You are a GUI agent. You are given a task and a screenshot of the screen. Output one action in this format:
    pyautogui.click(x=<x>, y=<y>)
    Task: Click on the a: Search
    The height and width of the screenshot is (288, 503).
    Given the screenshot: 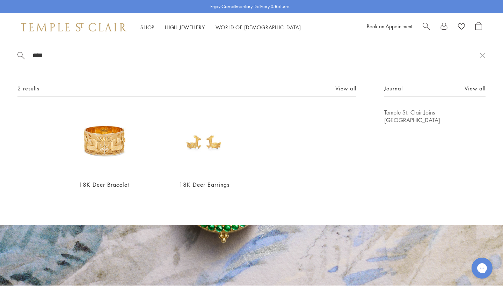 What is the action you would take?
    pyautogui.click(x=426, y=27)
    